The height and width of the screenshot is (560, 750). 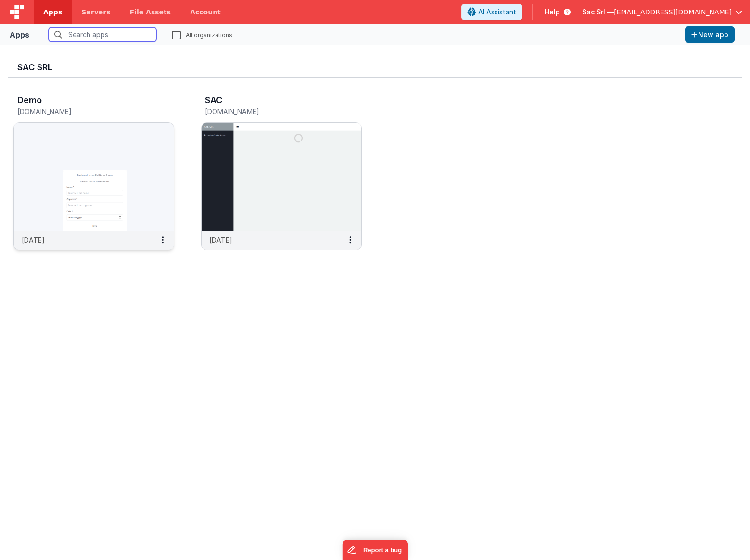 I want to click on button: New app, so click(x=709, y=35).